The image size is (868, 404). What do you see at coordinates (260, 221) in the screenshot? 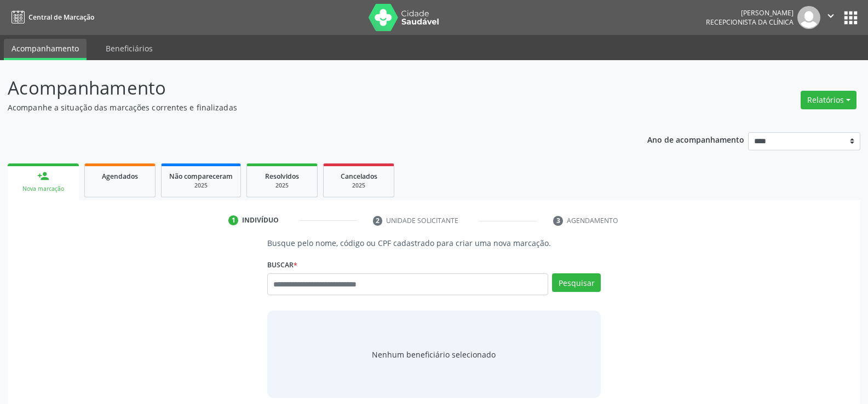
I see `div: Indivíduo` at bounding box center [260, 221].